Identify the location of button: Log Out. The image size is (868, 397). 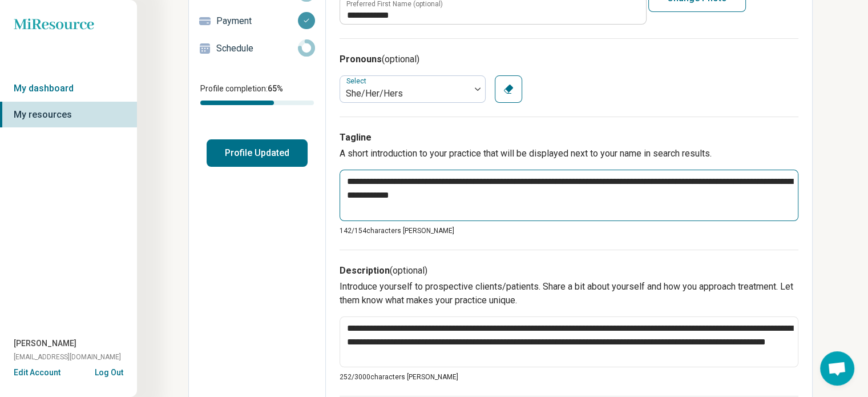
(109, 371).